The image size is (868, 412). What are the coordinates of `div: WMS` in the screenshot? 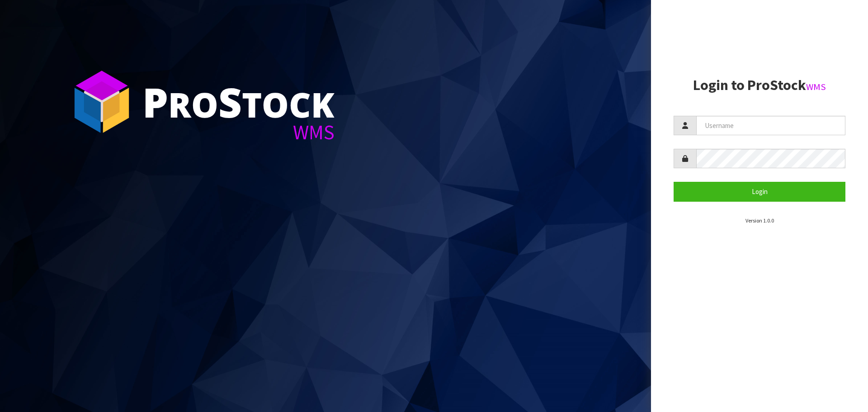 It's located at (239, 132).